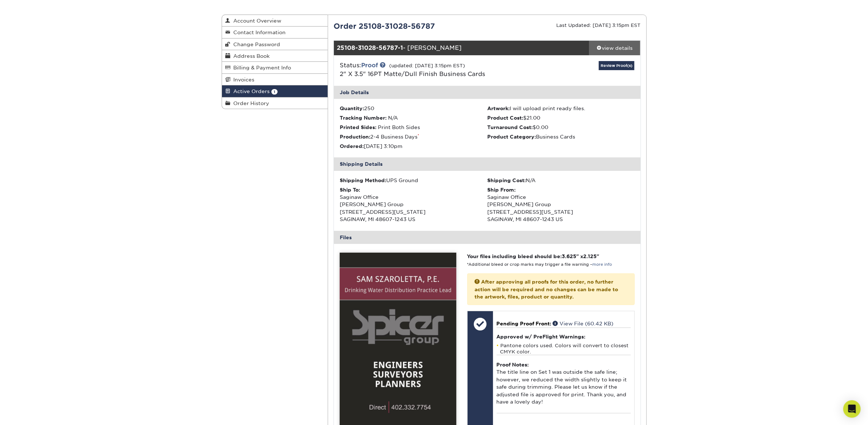  Describe the element at coordinates (602, 265) in the screenshot. I see `a: more info` at that location.